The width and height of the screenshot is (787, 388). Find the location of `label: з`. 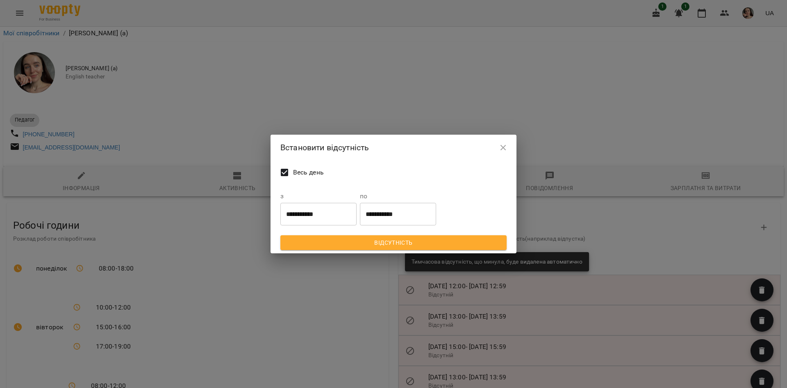

label: з is located at coordinates (319, 196).